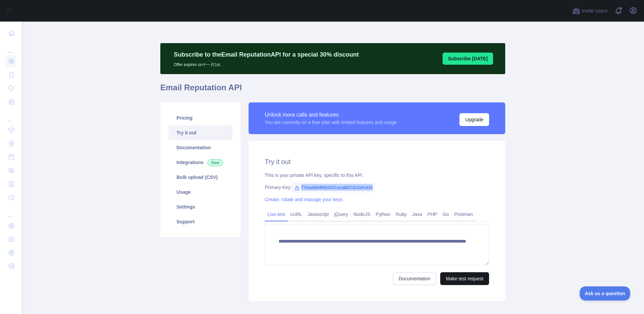  Describe the element at coordinates (340, 214) in the screenshot. I see `a: jQuery` at that location.